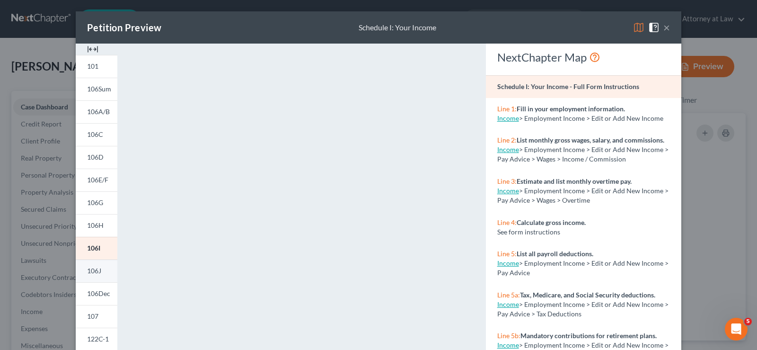 The height and width of the screenshot is (350, 757). I want to click on img: expand-e0f6d898513216a626fdd78e52531dac95497ffd26381d4c15ee2fc46db09dca.svg, so click(93, 49).